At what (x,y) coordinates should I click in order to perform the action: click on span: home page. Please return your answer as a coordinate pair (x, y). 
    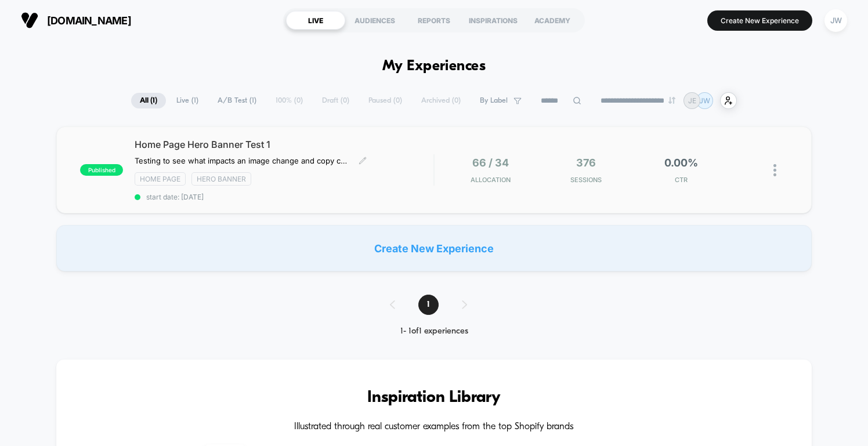
    Looking at the image, I should click on (160, 178).